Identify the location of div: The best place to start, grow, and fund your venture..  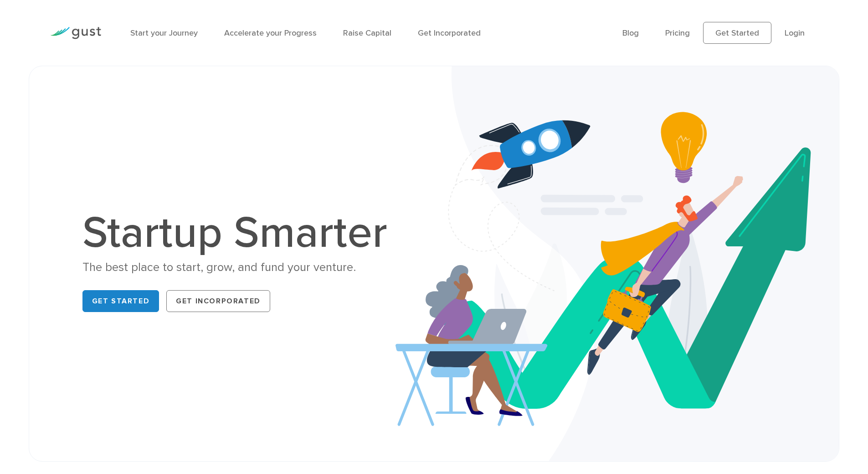
(240, 267).